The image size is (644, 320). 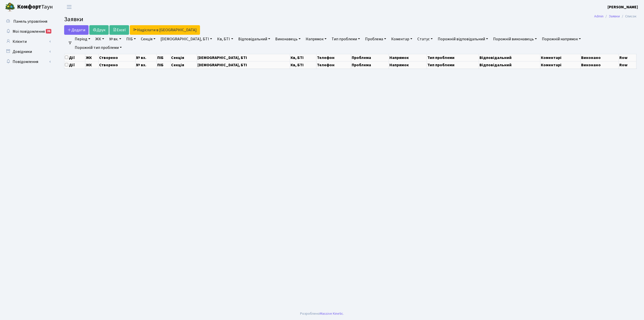 What do you see at coordinates (614, 16) in the screenshot?
I see `a: Заявки` at bounding box center [614, 16].